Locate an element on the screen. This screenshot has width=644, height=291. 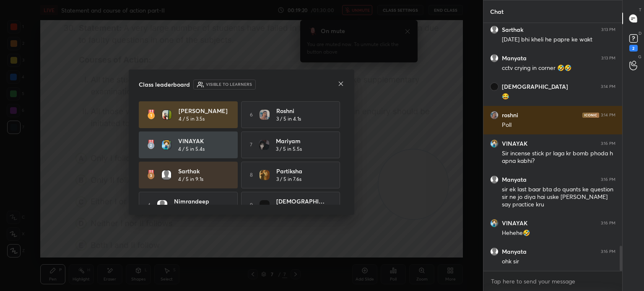
h6: Visible to learners is located at coordinates (229, 84).